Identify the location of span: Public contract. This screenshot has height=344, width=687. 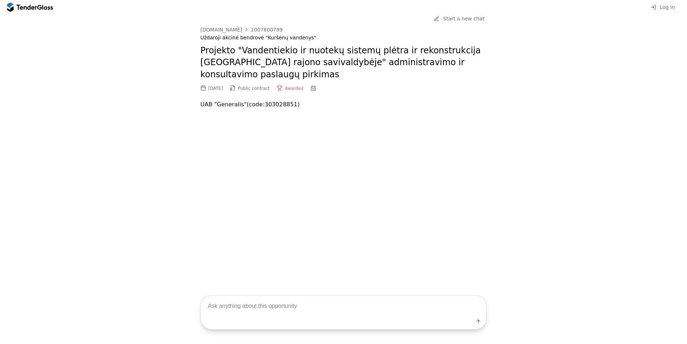
(254, 88).